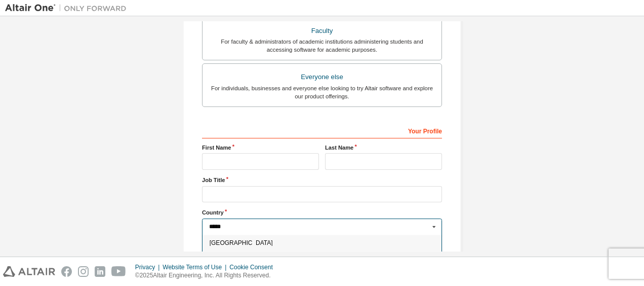  Describe the element at coordinates (29, 271) in the screenshot. I see `img: altair_logo.svg` at that location.